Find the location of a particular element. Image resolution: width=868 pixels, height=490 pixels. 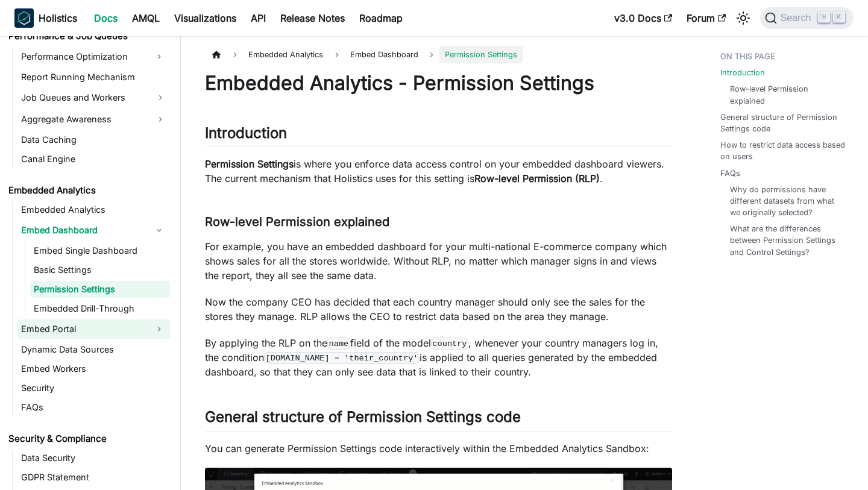

a: Embed Portal is located at coordinates (82, 329).